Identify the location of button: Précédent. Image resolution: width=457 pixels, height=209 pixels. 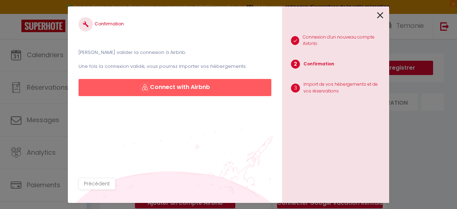
(97, 184).